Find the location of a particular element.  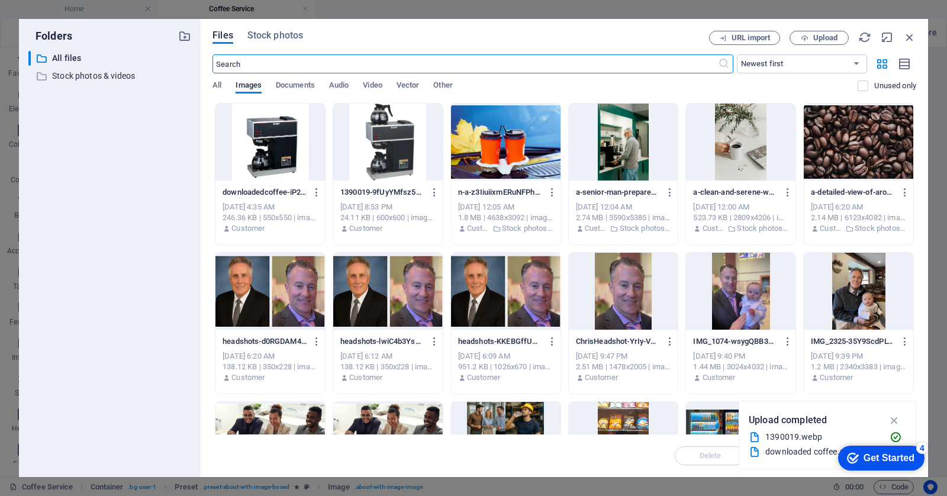

p: headshots-KKEBGffUZZxKJoUtgIjjBQ.png is located at coordinates (500, 342).